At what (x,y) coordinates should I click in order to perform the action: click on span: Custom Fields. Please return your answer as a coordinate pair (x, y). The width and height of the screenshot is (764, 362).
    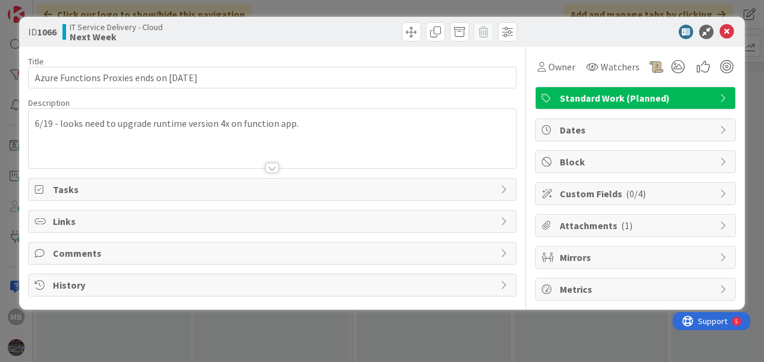
    Looking at the image, I should click on (637, 193).